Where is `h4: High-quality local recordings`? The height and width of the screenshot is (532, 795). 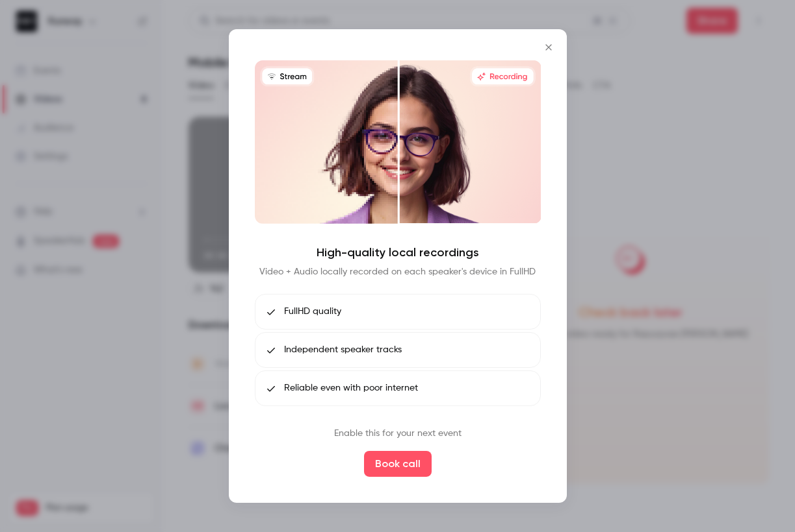 h4: High-quality local recordings is located at coordinates (398, 252).